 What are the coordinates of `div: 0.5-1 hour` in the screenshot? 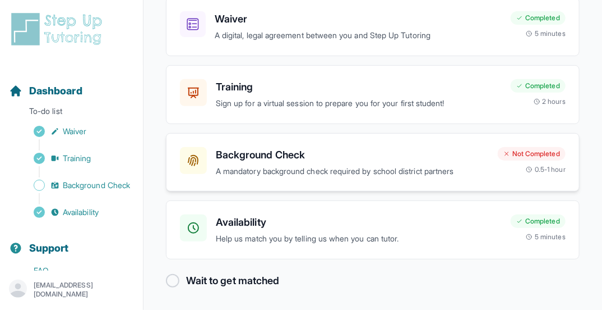 It's located at (546, 169).